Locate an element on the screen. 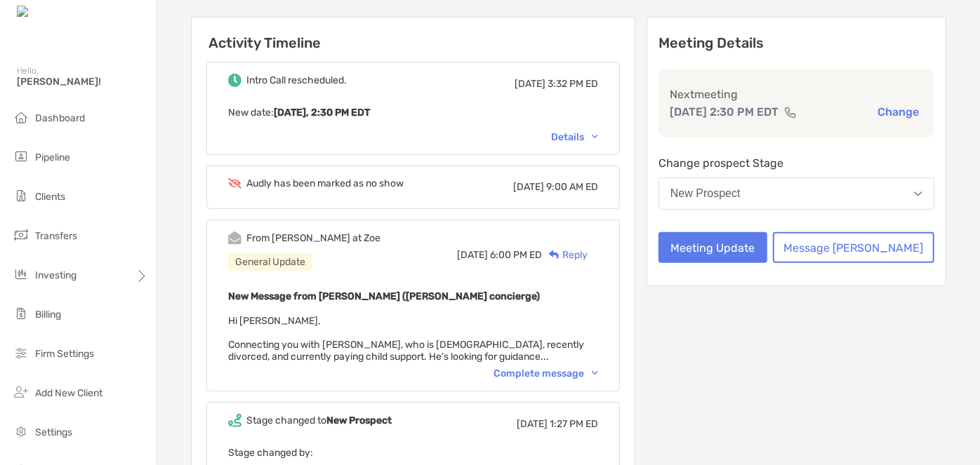 The height and width of the screenshot is (465, 980). div: Stage changed to is located at coordinates (319, 420).